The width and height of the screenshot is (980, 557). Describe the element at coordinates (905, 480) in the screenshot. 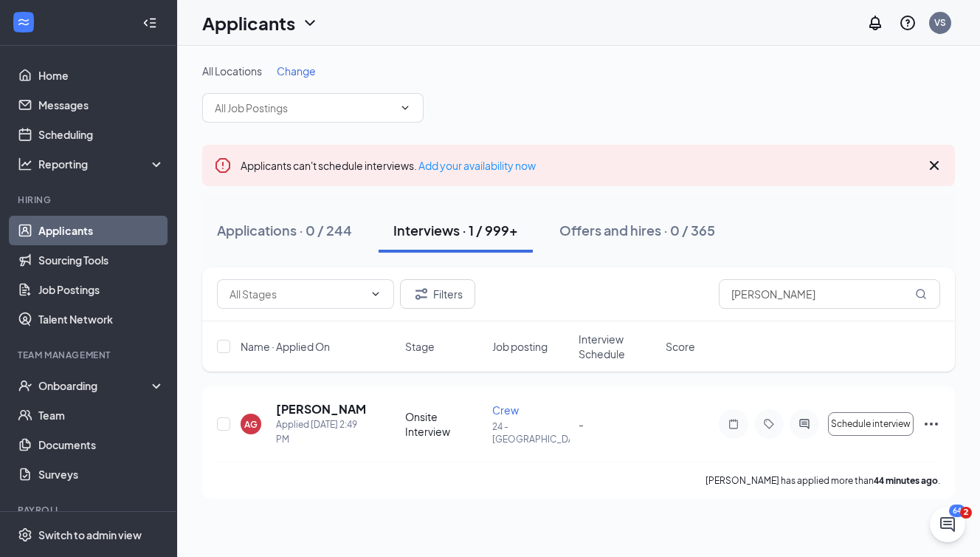

I see `b: 44 minutes ago` at that location.